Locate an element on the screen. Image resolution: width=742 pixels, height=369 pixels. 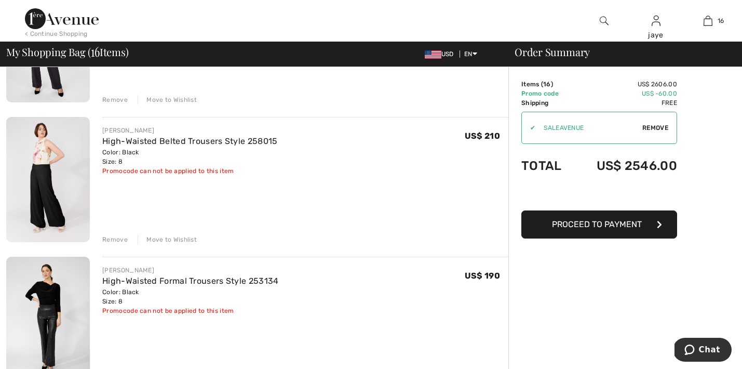
td: US$ 2606.00 is located at coordinates (625, 84).